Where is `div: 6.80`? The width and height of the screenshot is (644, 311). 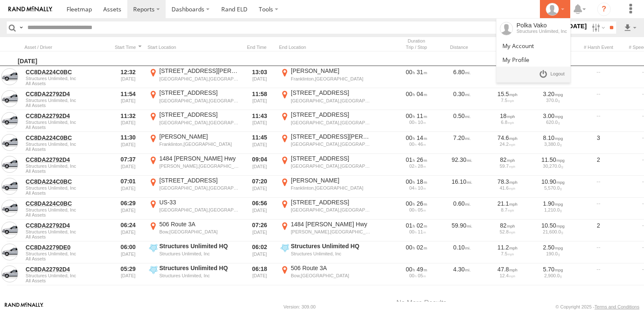 div: 6.80 is located at coordinates (462, 77).